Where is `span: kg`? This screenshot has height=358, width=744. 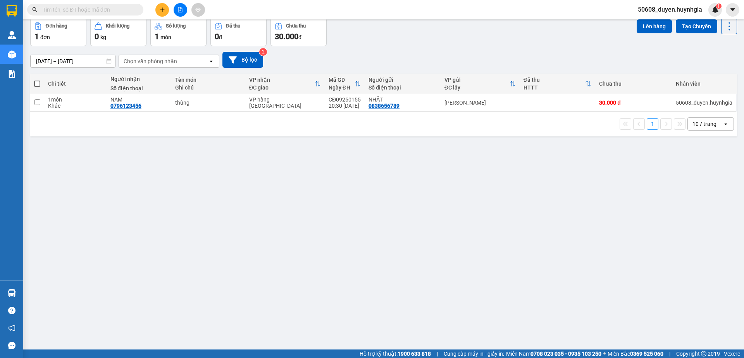 span: kg is located at coordinates (103, 37).